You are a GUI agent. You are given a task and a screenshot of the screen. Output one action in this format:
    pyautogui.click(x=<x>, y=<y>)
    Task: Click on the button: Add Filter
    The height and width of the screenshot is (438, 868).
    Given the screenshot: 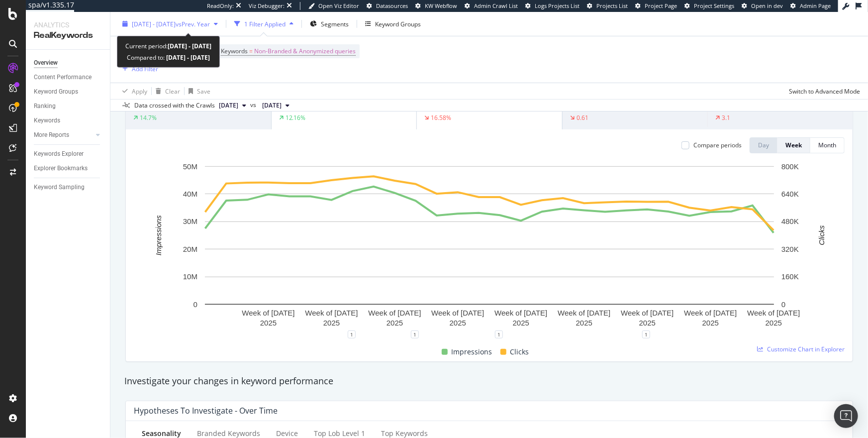 What is the action you would take?
    pyautogui.click(x=139, y=69)
    